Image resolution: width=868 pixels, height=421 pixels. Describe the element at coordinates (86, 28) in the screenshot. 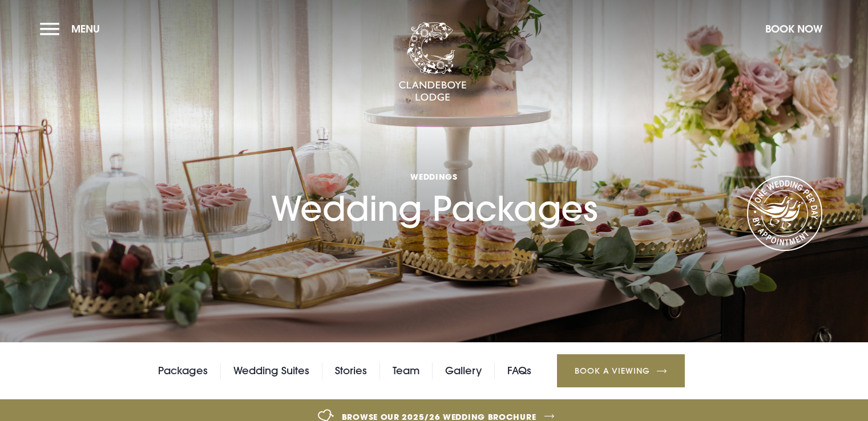

I see `span: Menu` at that location.